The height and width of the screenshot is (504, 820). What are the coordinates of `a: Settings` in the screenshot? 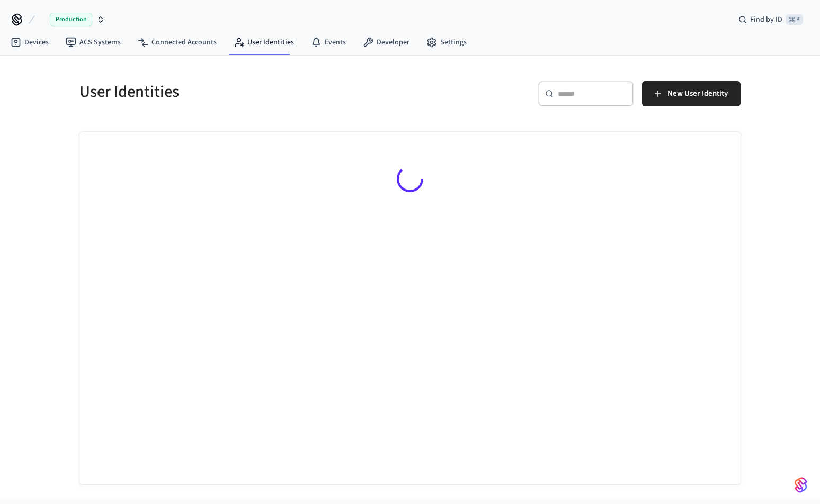 It's located at (446, 42).